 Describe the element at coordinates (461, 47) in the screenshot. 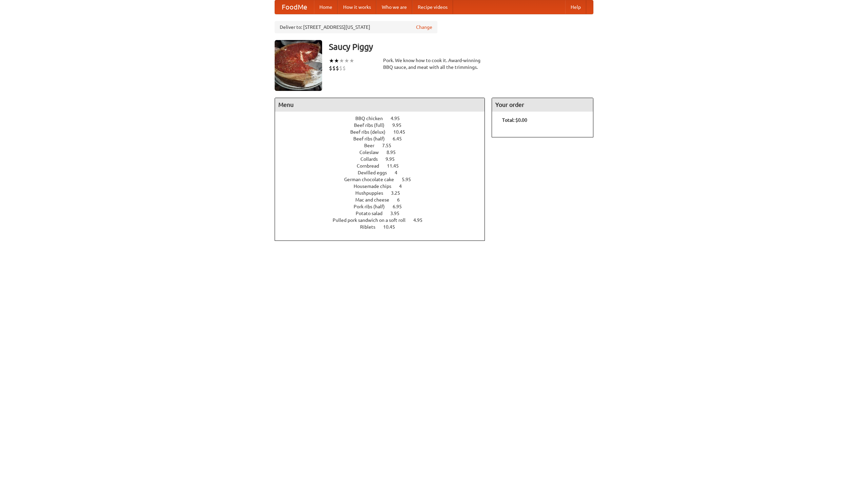

I see `h3: Saucy Piggy` at that location.